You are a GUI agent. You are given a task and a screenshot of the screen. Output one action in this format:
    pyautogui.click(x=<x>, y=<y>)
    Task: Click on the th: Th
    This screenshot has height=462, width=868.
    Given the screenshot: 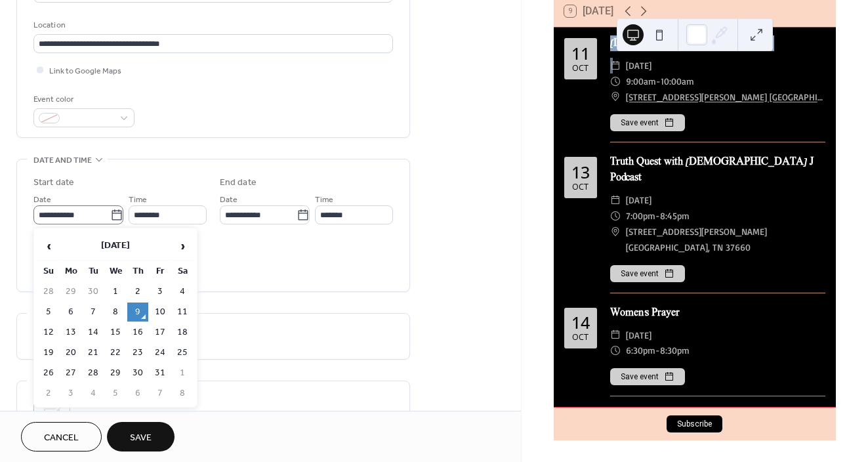 What is the action you would take?
    pyautogui.click(x=138, y=271)
    